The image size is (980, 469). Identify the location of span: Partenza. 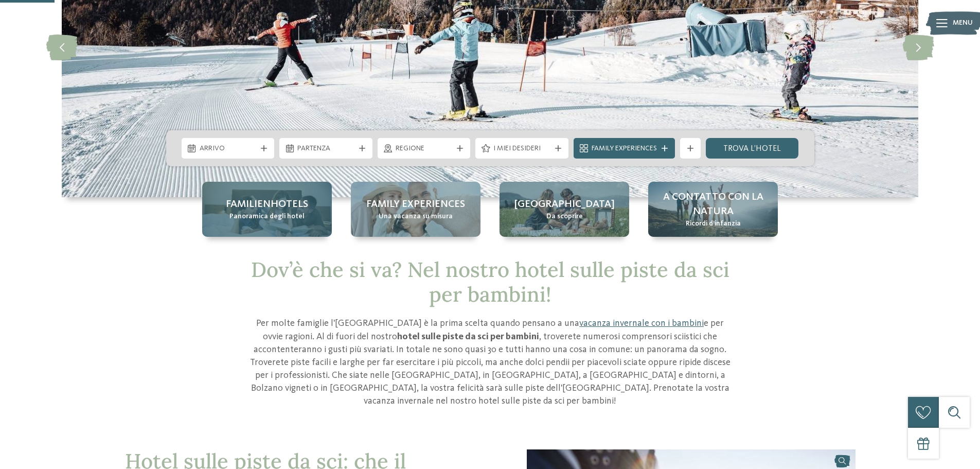
(326, 148).